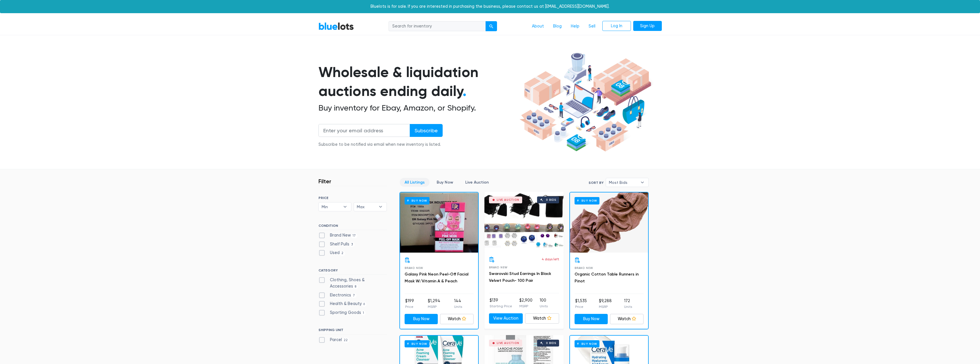 This screenshot has width=980, height=364. I want to click on div: Subscribe to be notified via email when new inventory is listed., so click(380, 144).